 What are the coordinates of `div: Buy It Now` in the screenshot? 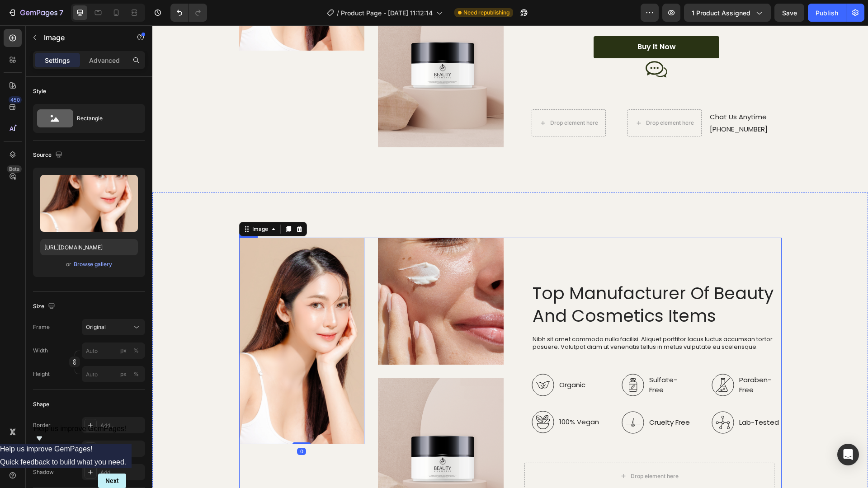 It's located at (504, 22).